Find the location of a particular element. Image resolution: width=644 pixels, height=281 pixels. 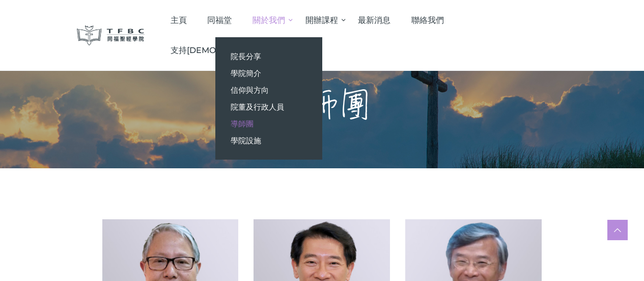

span: 主頁 is located at coordinates (178, 20).